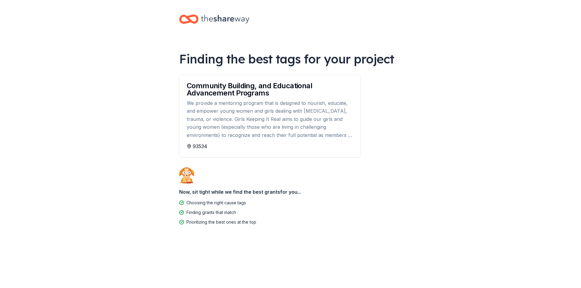 This screenshot has height=288, width=581. What do you see at coordinates (187, 175) in the screenshot?
I see `img: Dog waiting patiently` at bounding box center [187, 175].